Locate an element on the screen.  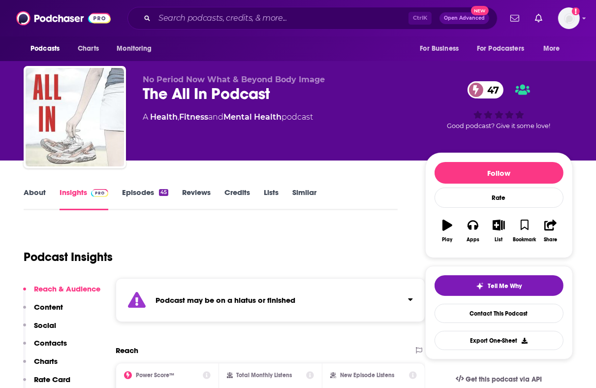
button: Export One-Sheet is located at coordinates (499, 340).